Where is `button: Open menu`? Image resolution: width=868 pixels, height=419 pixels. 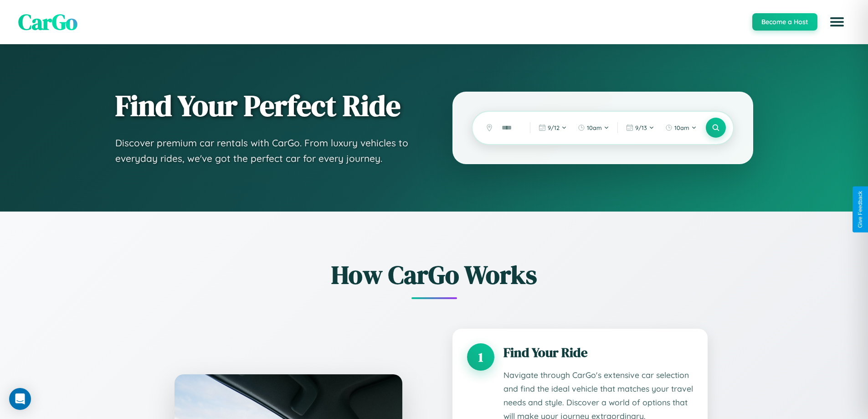
button: Open menu is located at coordinates (837, 22).